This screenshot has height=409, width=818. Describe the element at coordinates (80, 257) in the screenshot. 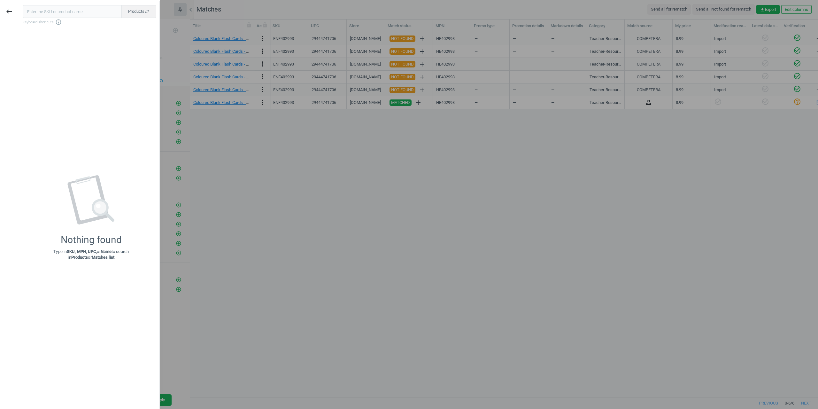

I see `strong: Products` at that location.